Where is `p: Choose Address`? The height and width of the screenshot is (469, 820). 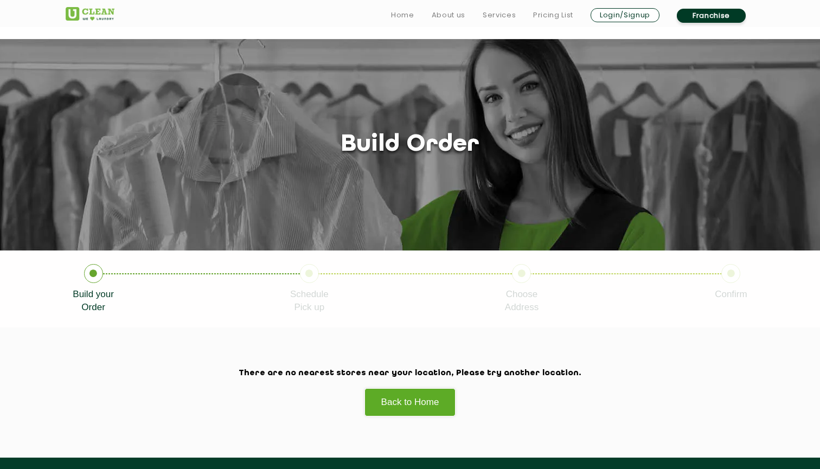 p: Choose Address is located at coordinates (522, 301).